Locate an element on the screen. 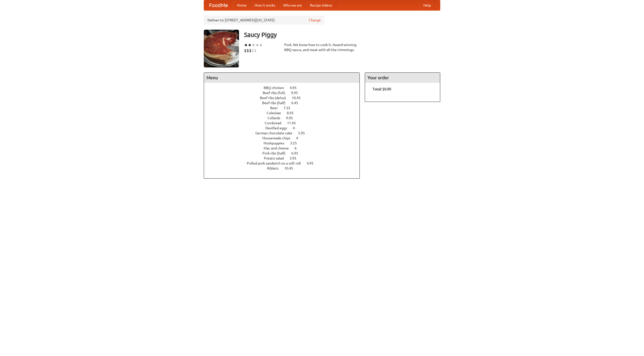 The width and height of the screenshot is (644, 356). span: Housemade chips is located at coordinates (279, 138).